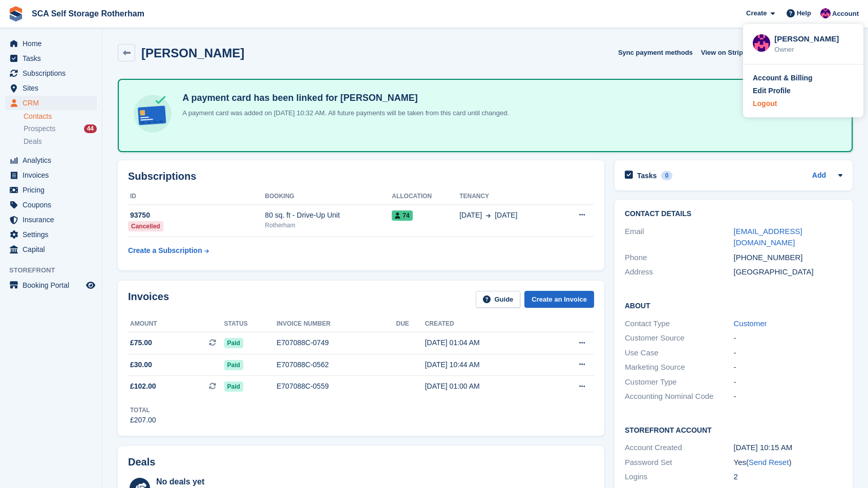 The height and width of the screenshot is (488, 868). Describe the element at coordinates (680, 258) in the screenshot. I see `div: Phone` at that location.